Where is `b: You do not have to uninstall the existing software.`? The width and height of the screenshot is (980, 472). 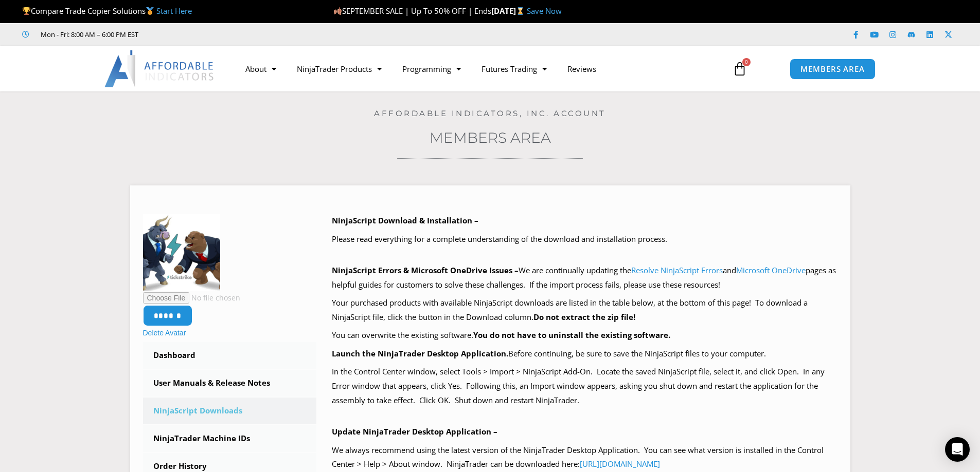
b: You do not have to uninstall the existing software. is located at coordinates (572, 335).